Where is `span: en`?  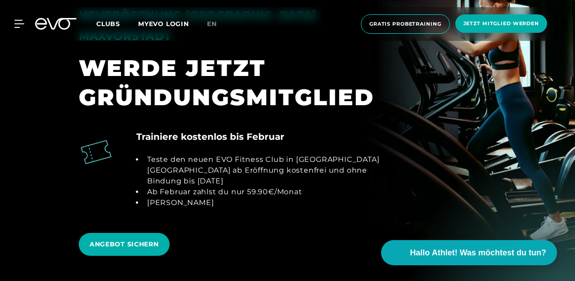 span: en is located at coordinates (212, 24).